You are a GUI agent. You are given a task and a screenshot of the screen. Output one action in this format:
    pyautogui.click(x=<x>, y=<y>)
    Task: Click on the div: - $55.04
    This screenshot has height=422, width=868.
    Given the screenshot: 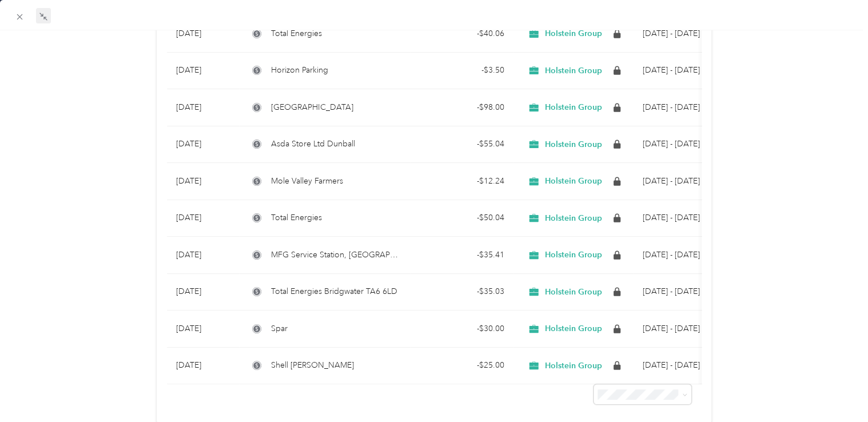 What is the action you would take?
    pyautogui.click(x=462, y=144)
    